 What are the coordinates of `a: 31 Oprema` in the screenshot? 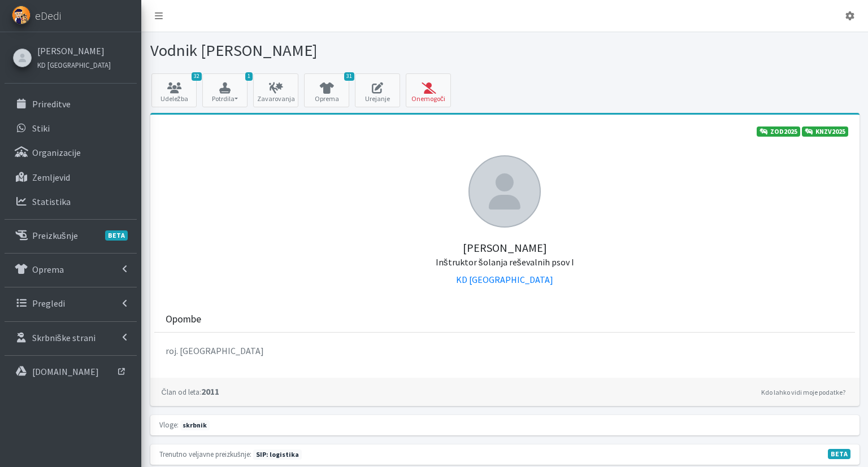 It's located at (327, 90).